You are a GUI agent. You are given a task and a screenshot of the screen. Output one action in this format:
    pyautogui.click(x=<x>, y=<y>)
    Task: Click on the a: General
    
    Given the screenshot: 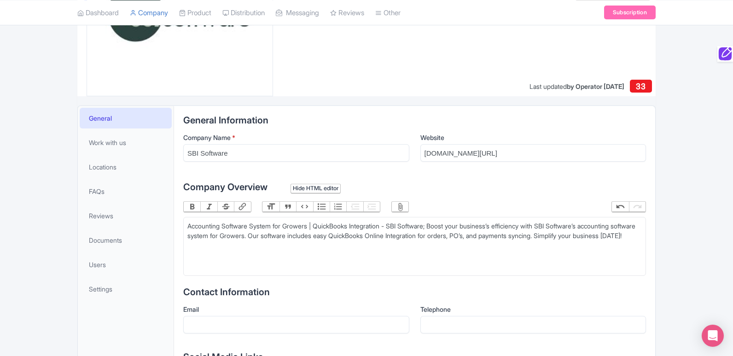 What is the action you would take?
    pyautogui.click(x=126, y=118)
    